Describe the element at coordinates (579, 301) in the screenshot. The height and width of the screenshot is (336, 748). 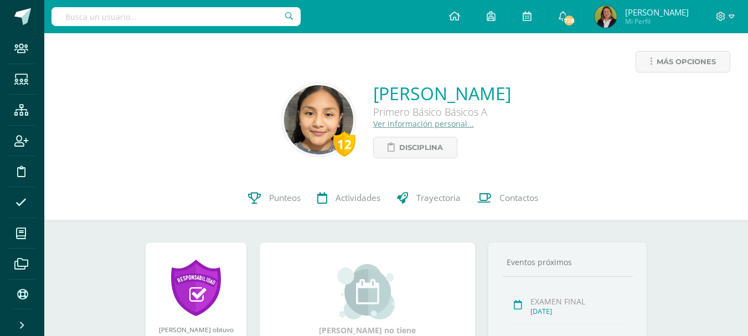
I see `div: EXAMEN FINAL` at that location.